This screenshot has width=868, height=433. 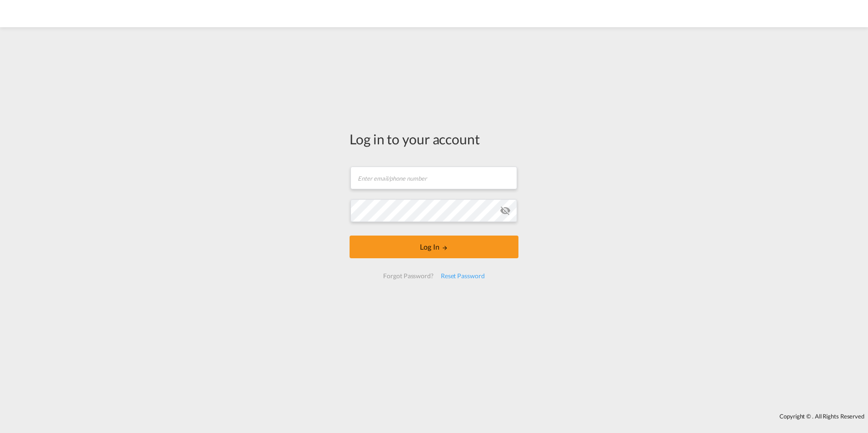 What do you see at coordinates (462, 276) in the screenshot?
I see `div: Reset Password` at bounding box center [462, 276].